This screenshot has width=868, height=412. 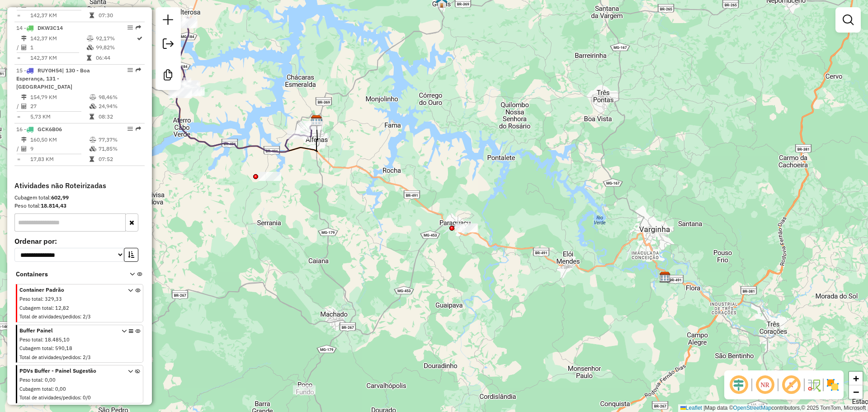 I want to click on span: Container Padrão, so click(x=69, y=290).